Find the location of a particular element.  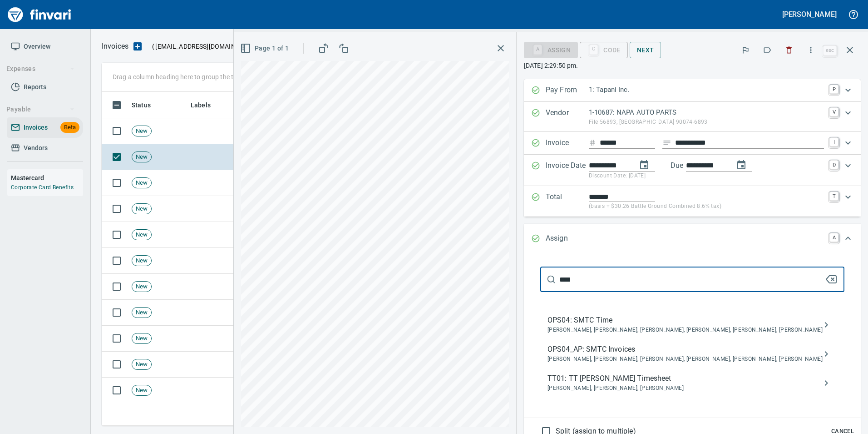

a: Vendors is located at coordinates (45, 148).